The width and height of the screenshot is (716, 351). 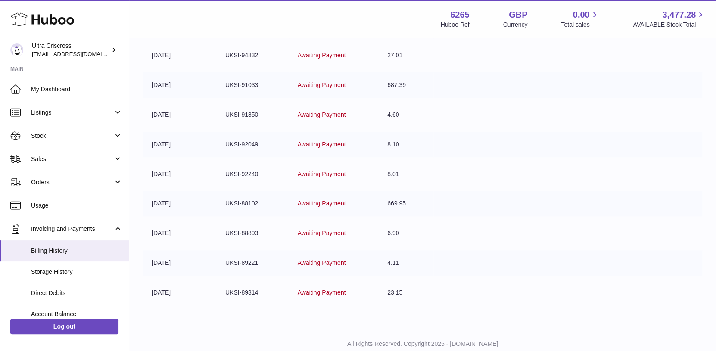 What do you see at coordinates (253, 203) in the screenshot?
I see `td: UKSI-88102` at bounding box center [253, 203].